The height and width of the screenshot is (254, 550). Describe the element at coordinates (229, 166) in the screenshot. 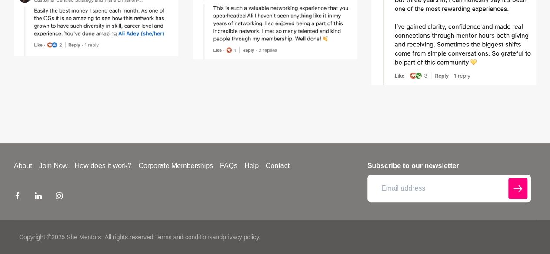

I see `a: FAQs` at that location.